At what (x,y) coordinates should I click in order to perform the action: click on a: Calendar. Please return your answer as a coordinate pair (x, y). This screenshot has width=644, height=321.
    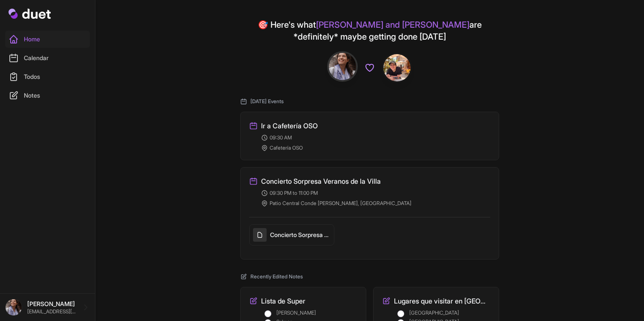
    Looking at the image, I should click on (48, 58).